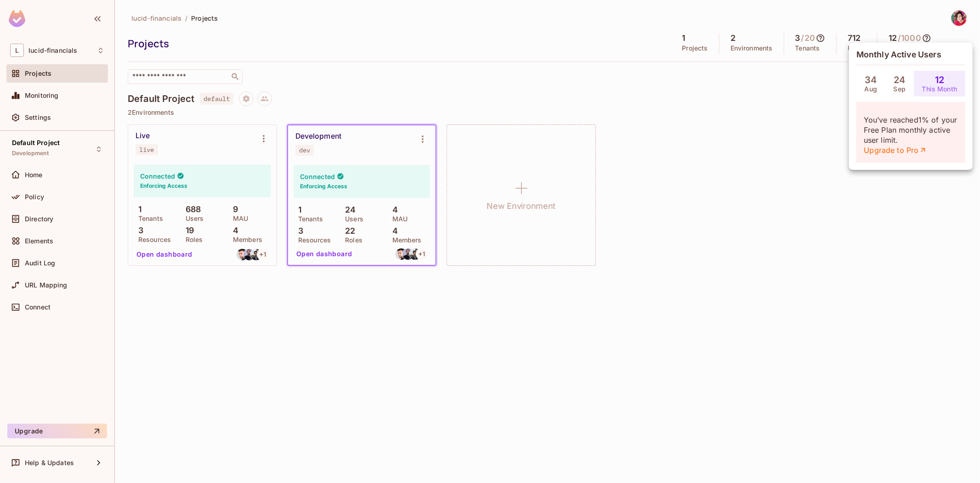 The width and height of the screenshot is (980, 483). Describe the element at coordinates (910, 55) in the screenshot. I see `h5: Monthly Active Users` at that location.